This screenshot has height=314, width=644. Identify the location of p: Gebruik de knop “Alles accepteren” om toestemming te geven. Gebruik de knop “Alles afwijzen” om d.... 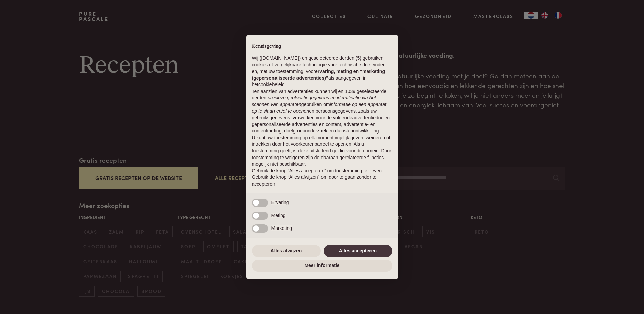
(322, 177).